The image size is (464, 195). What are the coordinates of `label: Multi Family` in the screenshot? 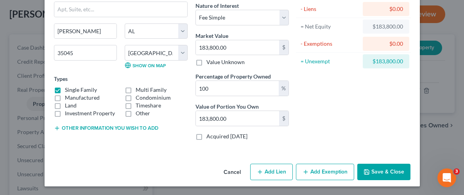 It's located at (151, 90).